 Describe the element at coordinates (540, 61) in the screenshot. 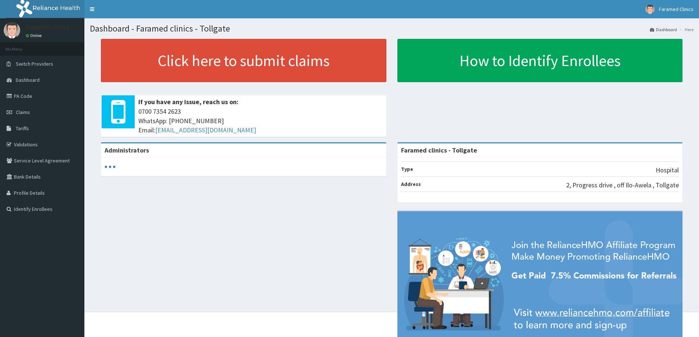

I see `a: How to Identify Enrollees` at that location.